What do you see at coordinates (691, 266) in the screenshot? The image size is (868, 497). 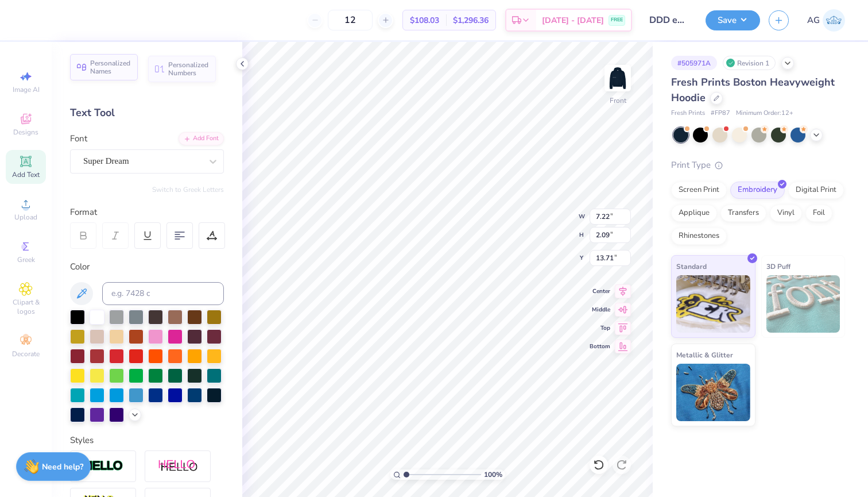 I see `span: Standard` at bounding box center [691, 266].